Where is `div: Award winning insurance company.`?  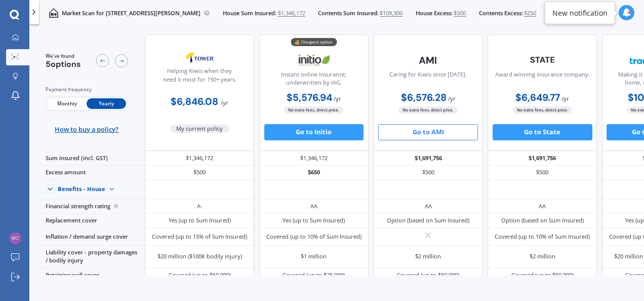 div: Award winning insurance company. is located at coordinates (543, 80).